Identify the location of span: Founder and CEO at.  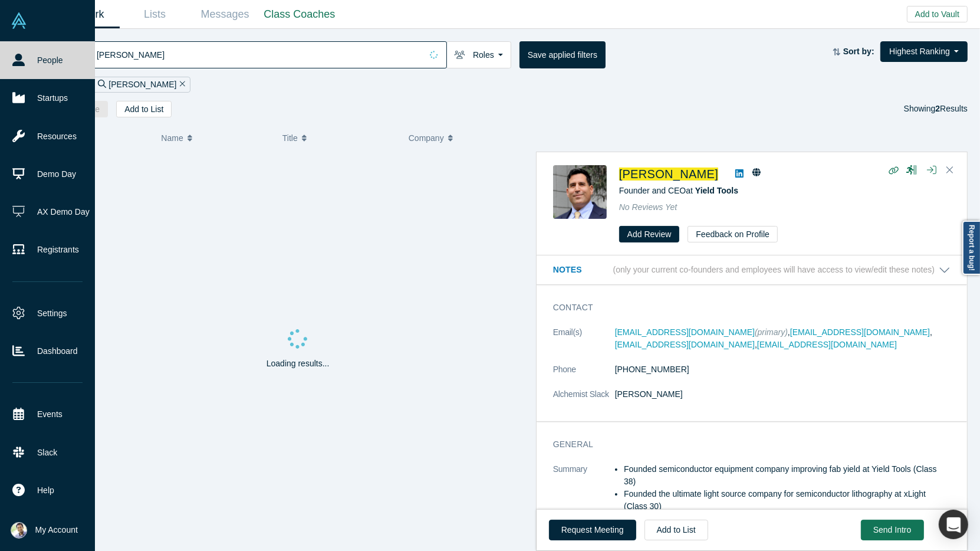
(679, 191).